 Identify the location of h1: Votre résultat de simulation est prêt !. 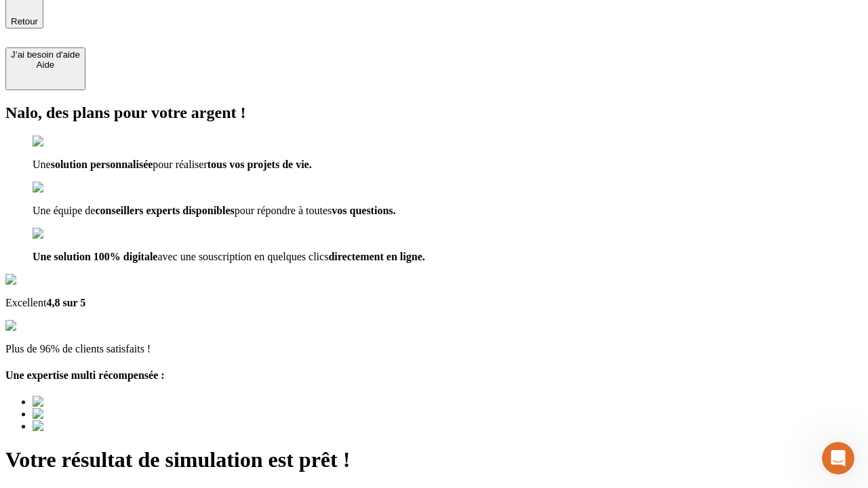
(434, 460).